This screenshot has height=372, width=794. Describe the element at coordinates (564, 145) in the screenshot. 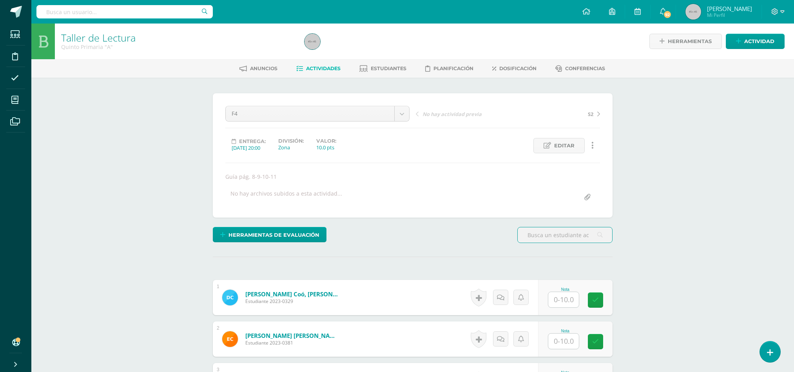

I see `span: Editar` at that location.